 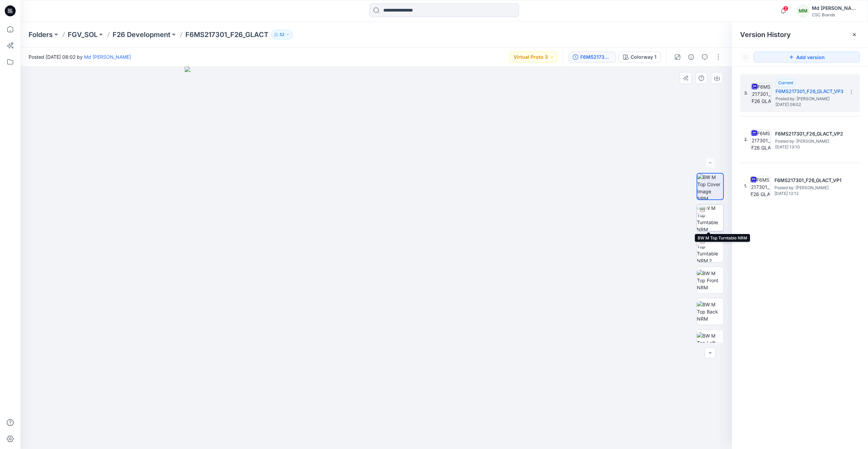 I want to click on button: Add version, so click(x=806, y=57).